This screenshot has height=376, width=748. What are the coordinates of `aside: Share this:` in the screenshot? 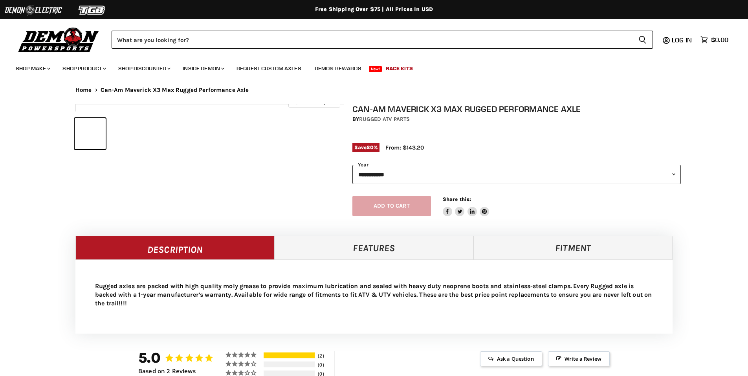 It's located at (466, 206).